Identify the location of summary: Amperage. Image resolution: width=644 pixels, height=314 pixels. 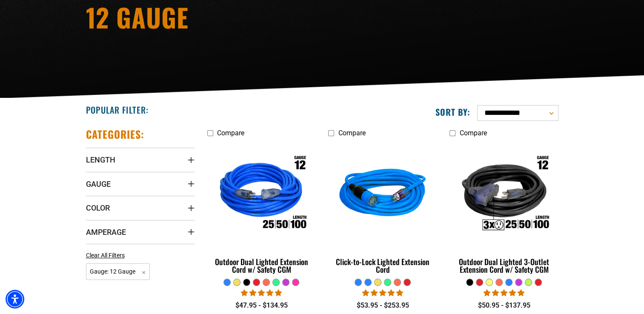
(140, 232).